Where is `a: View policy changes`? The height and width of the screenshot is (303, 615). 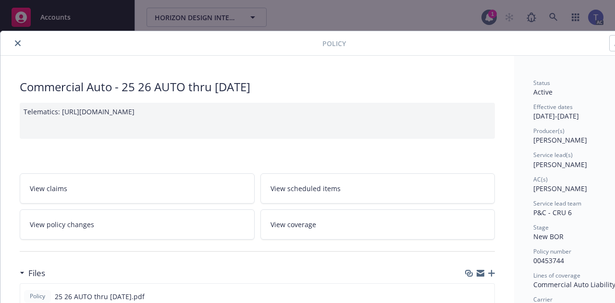
a: View policy changes is located at coordinates (137, 225).